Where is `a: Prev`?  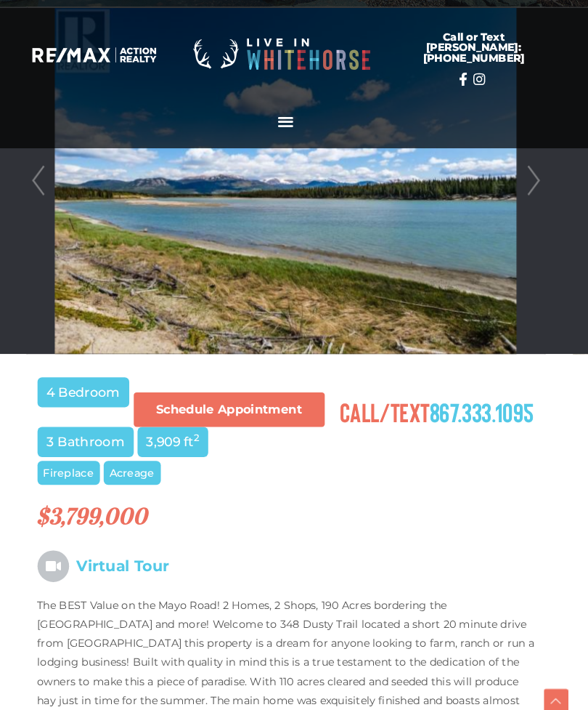
a: Prev is located at coordinates (55, 174).